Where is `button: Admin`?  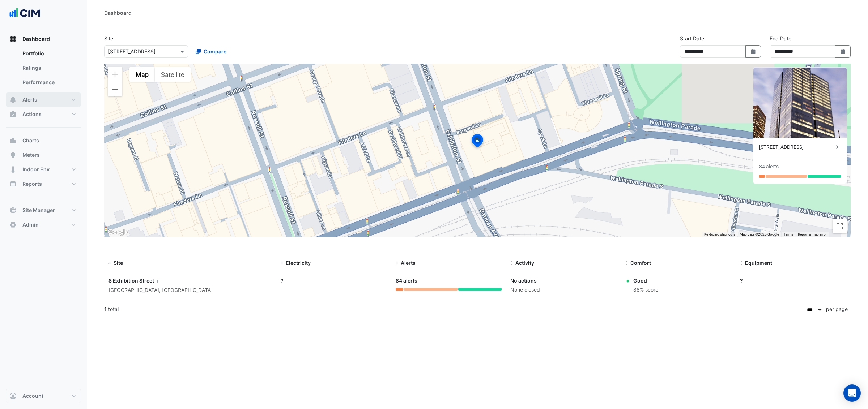 button: Admin is located at coordinates (43, 225).